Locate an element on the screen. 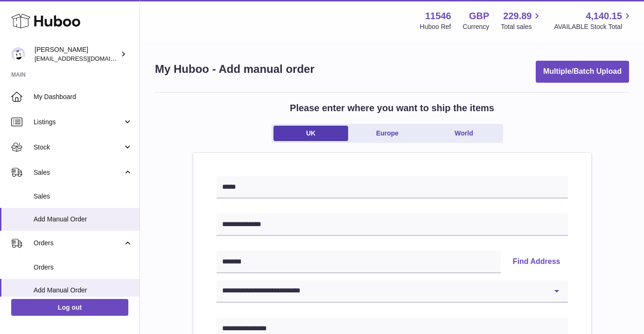  span: Stock is located at coordinates (78, 147).